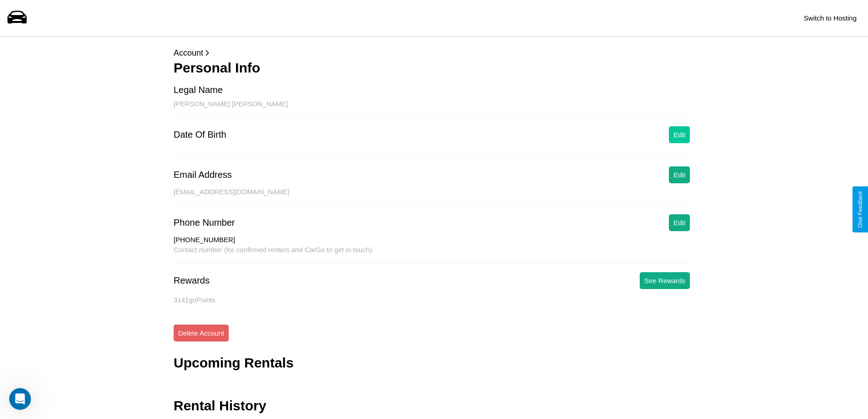  Describe the element at coordinates (198, 90) in the screenshot. I see `div: Legal Name` at that location.